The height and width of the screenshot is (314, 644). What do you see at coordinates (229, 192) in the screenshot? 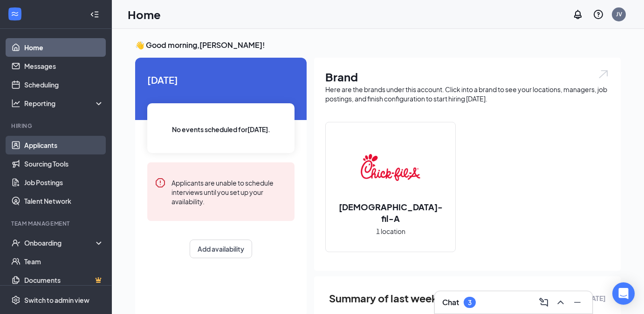
I see `div: Applicants are unable to schedule interviews until you set up your availability.` at bounding box center [229, 192].